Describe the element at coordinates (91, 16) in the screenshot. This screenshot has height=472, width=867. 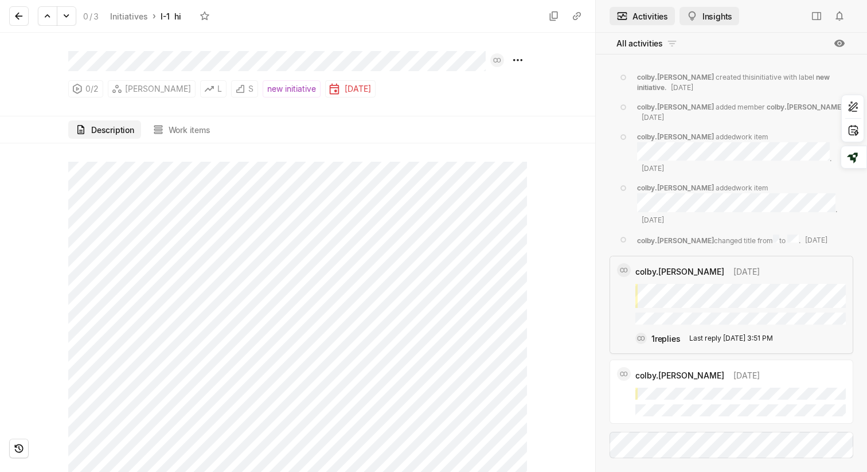
I see `div: 0 3` at that location.